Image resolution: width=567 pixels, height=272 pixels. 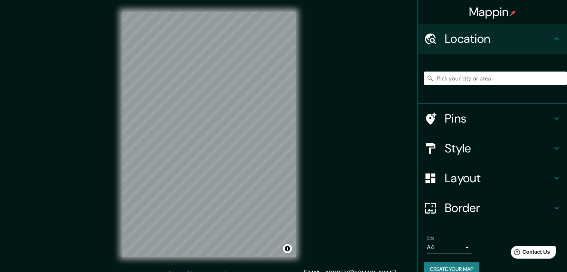 What do you see at coordinates (495, 78) in the screenshot?
I see `input: Pick your city or area` at bounding box center [495, 78].